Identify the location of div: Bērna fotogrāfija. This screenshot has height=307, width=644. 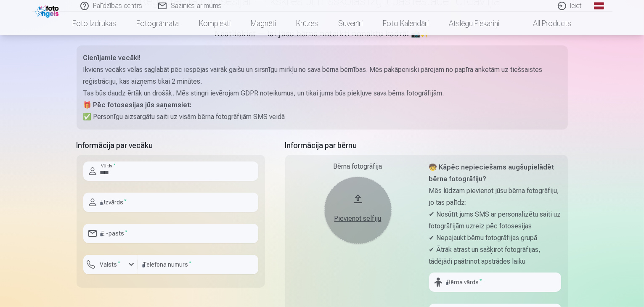
(358, 166).